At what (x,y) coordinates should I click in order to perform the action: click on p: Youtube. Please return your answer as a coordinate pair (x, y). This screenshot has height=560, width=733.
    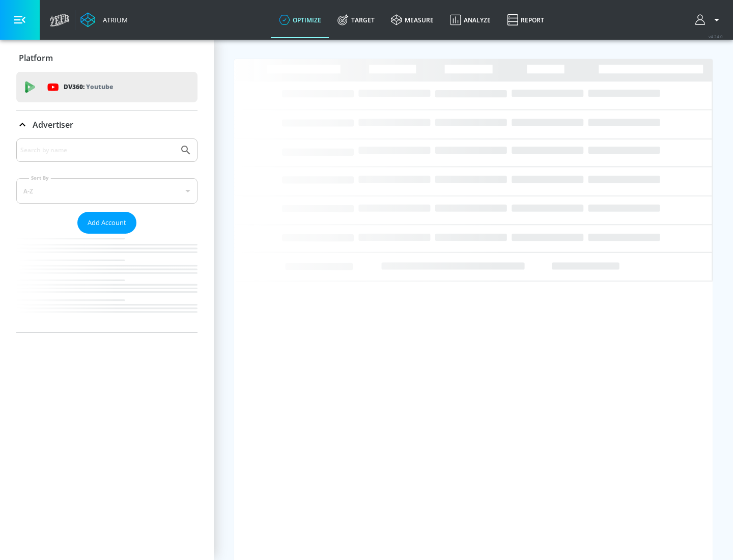
    Looking at the image, I should click on (99, 86).